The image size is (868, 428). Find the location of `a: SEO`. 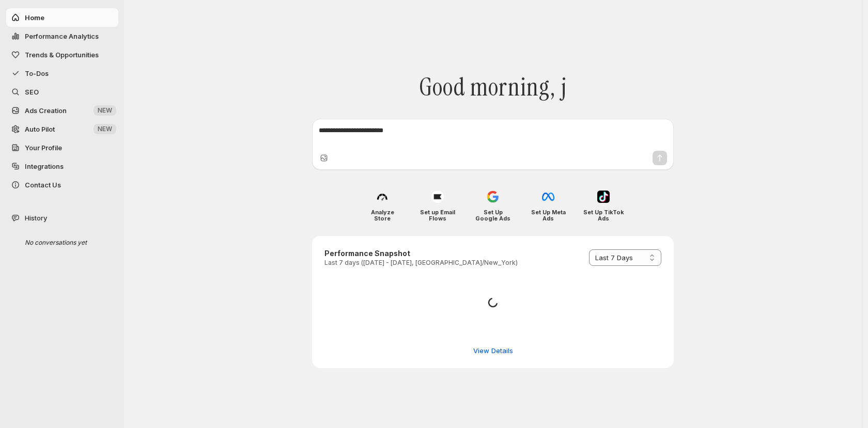

a: SEO is located at coordinates (62, 92).